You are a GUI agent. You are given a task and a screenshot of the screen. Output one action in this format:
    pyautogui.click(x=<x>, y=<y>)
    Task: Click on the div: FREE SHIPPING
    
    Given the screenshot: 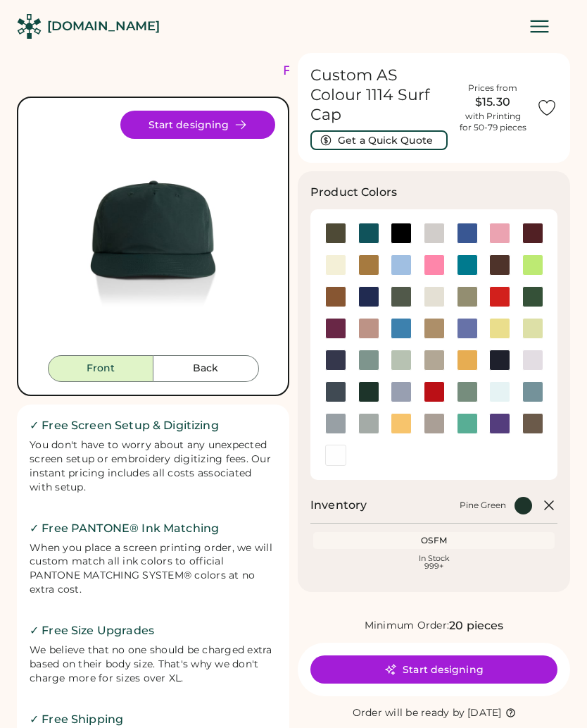 What is the action you would take?
    pyautogui.click(x=343, y=71)
    